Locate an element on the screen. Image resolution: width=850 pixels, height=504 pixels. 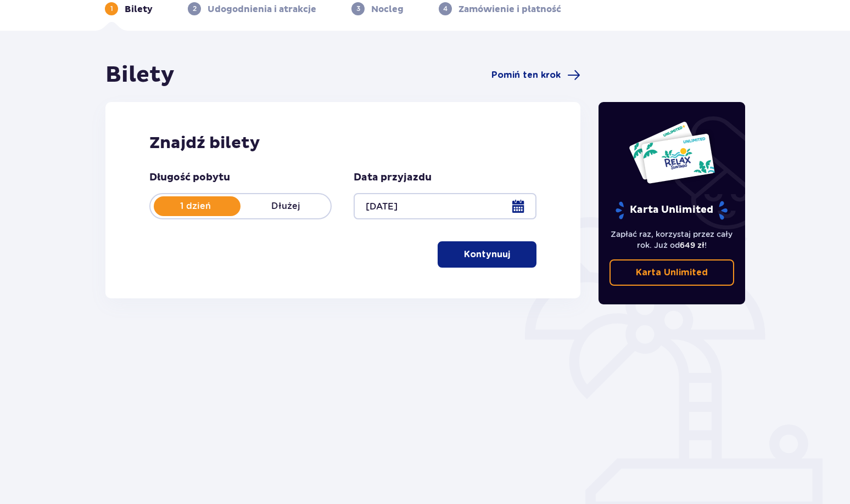
p: Zapłać raz, korzystaj przez cały rok. Już od ! is located at coordinates (672, 240).